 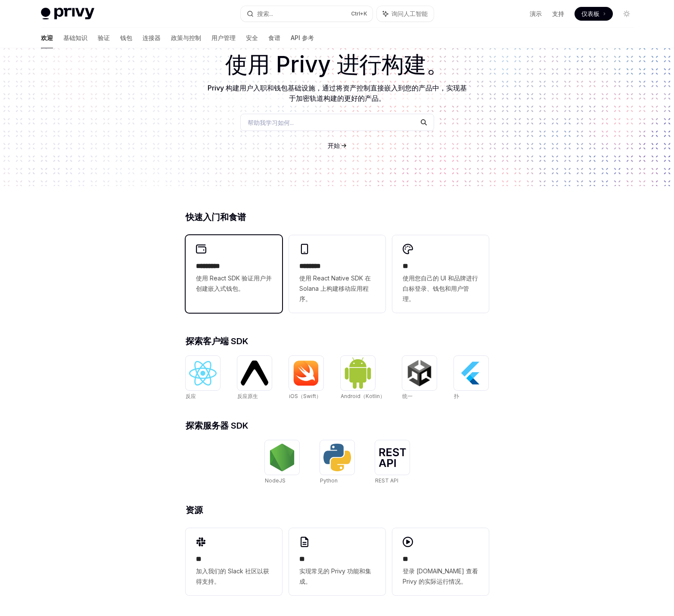 I want to click on a: 安全, so click(x=252, y=38).